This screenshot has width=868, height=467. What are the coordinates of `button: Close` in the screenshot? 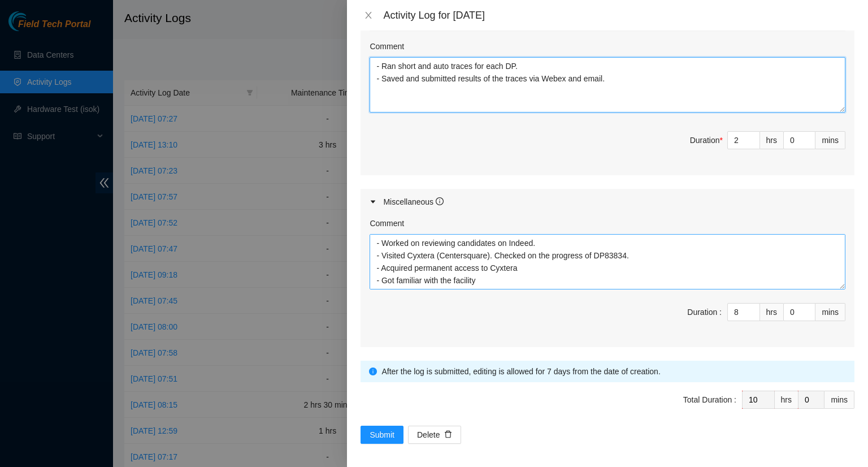 It's located at (369, 15).